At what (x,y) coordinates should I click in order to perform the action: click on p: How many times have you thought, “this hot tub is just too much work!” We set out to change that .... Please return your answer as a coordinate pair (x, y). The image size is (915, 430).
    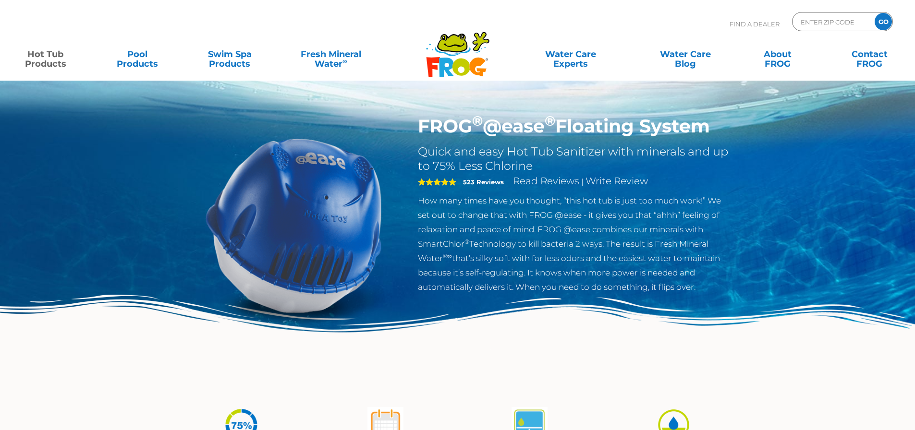
    Looking at the image, I should click on (574, 244).